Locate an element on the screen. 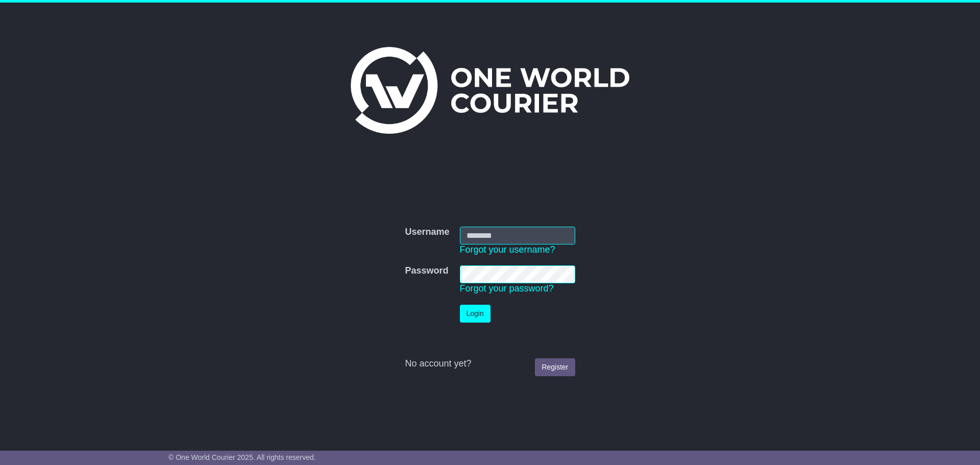 This screenshot has height=465, width=980. a: Forgot your username? is located at coordinates (507, 250).